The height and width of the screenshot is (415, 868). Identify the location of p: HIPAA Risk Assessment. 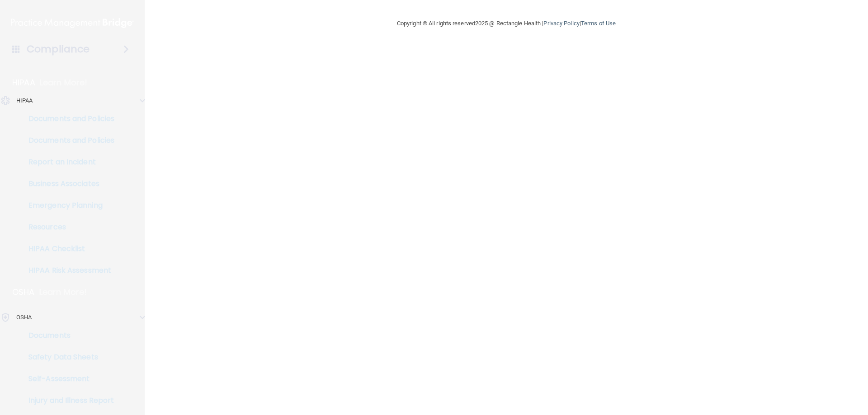
(67, 271).